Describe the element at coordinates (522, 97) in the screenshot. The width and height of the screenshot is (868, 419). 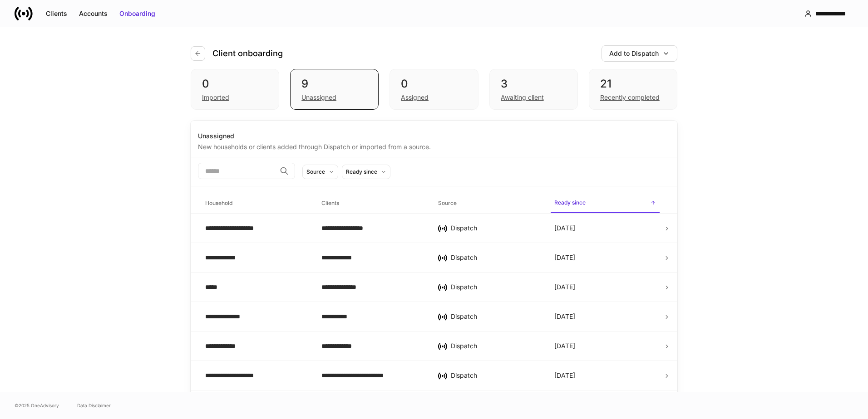
I see `div: Awaiting client` at that location.